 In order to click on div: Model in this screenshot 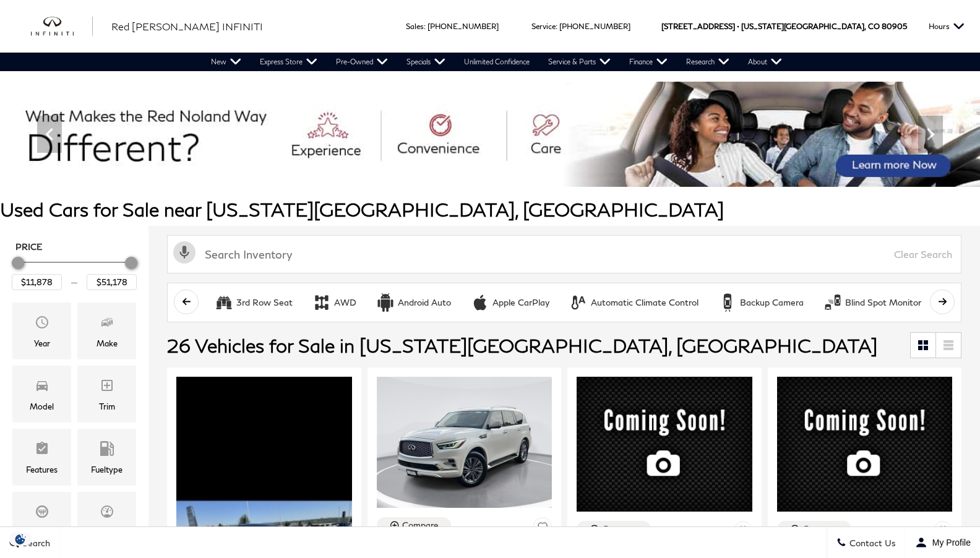, I will do `click(41, 407)`.